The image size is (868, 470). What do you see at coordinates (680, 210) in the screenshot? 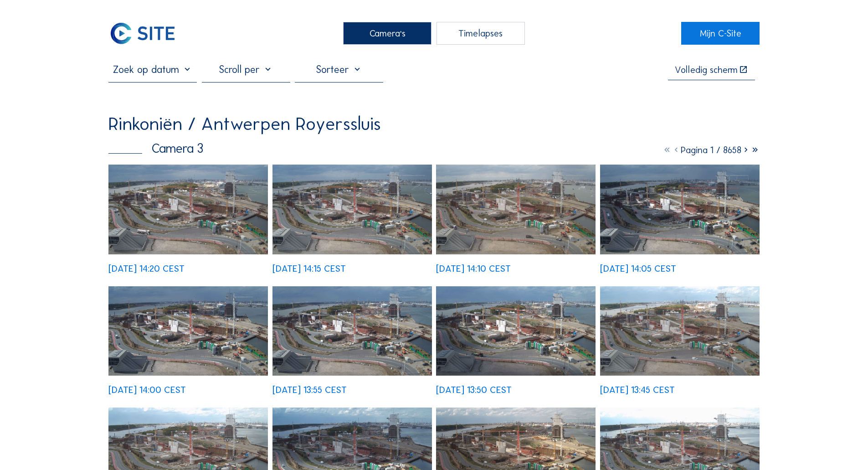
I see `img: image_53106238` at bounding box center [680, 210].